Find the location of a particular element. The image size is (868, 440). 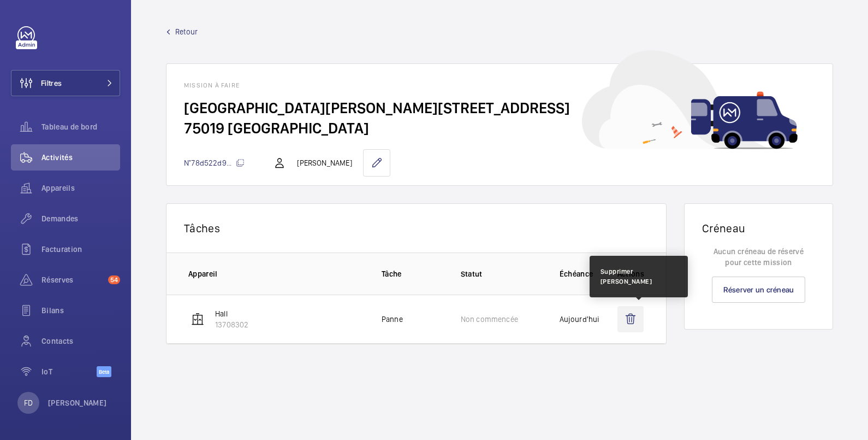

p: FD is located at coordinates (29, 403).